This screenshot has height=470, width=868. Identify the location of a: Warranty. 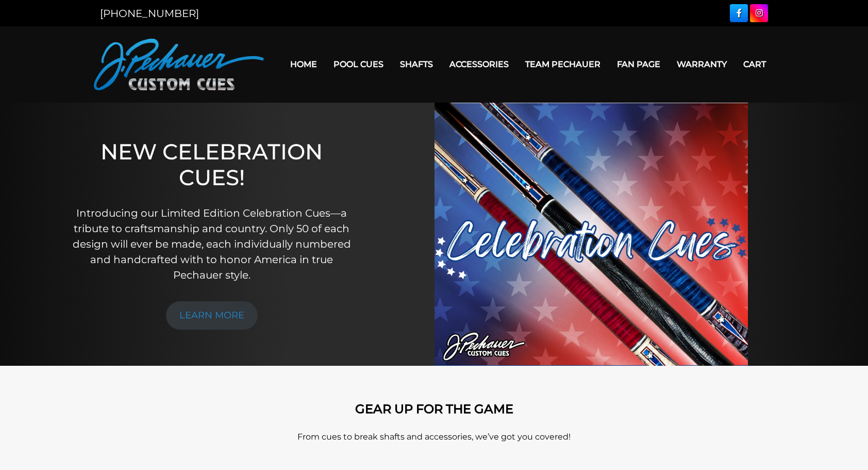
(701, 64).